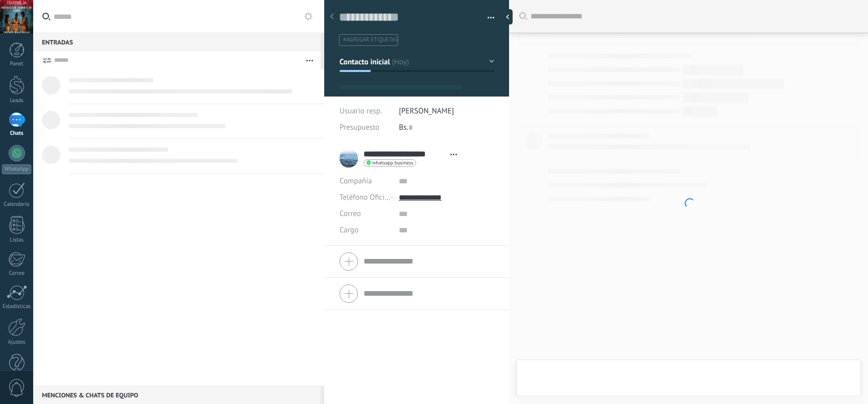 The image size is (868, 404). Describe the element at coordinates (393, 163) in the screenshot. I see `span: whatsapp business` at that location.